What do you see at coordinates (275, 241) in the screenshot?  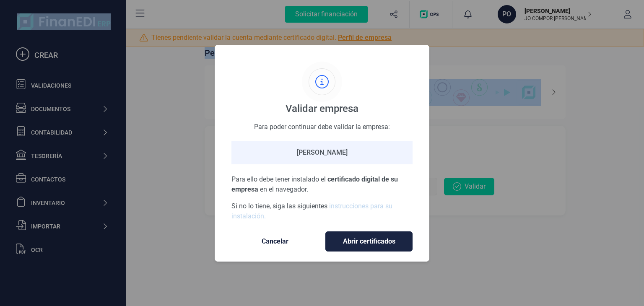 I see `span: Cancelar` at bounding box center [275, 241].